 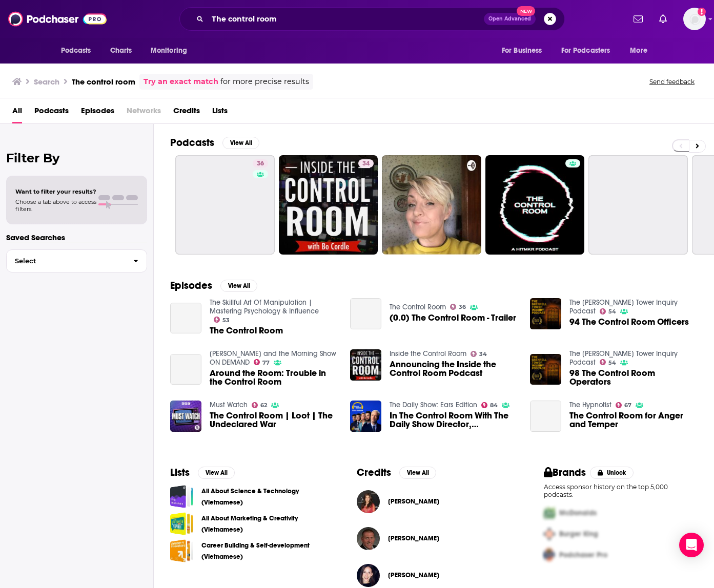 I want to click on span: Around the Room: Trouble in the Control Room, so click(x=273, y=378).